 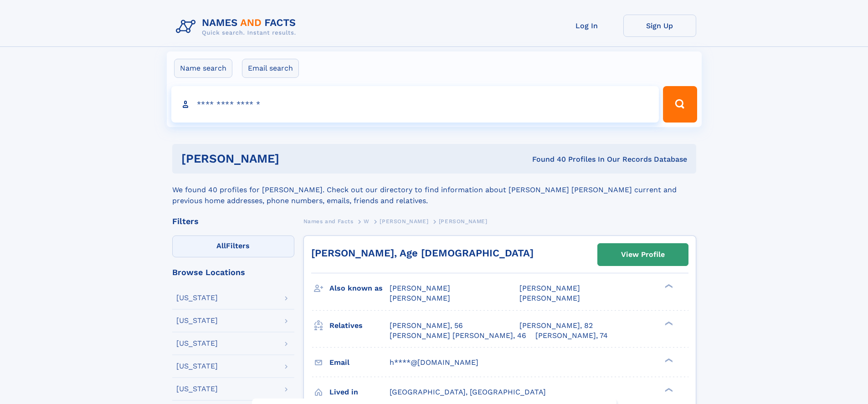 What do you see at coordinates (366, 222) in the screenshot?
I see `span: W` at bounding box center [366, 222].